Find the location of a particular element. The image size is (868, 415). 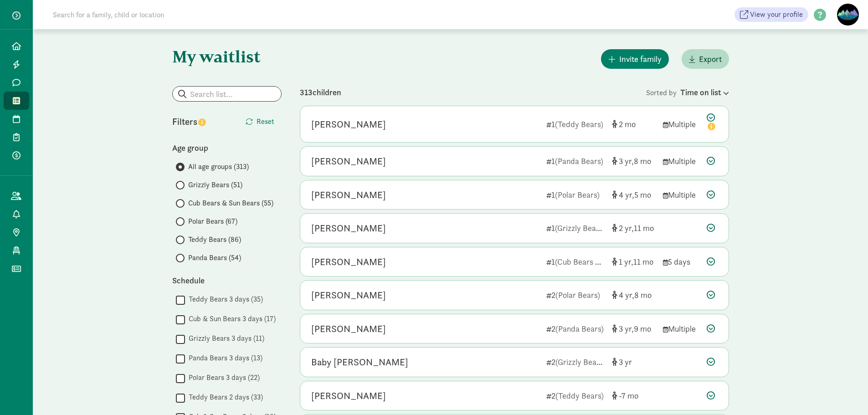

label: Panda Bears 3 days (13) is located at coordinates (224, 358).